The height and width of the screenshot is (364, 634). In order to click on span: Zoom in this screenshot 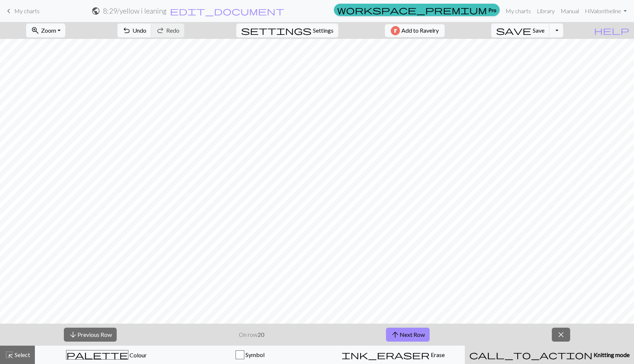, I will do `click(49, 30)`.